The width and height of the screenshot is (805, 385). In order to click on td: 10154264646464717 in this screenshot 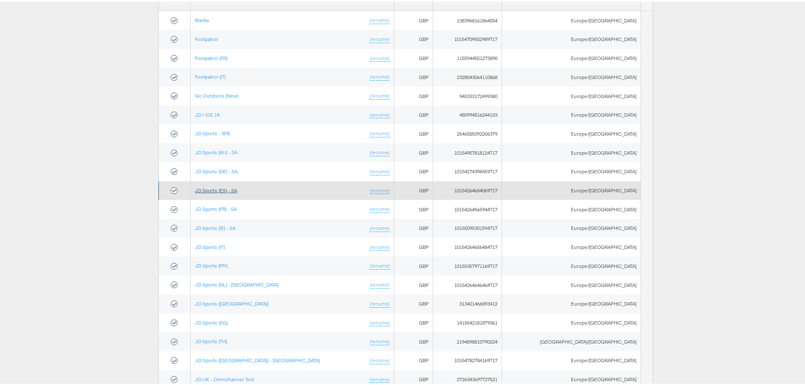, I will do `click(468, 283)`.